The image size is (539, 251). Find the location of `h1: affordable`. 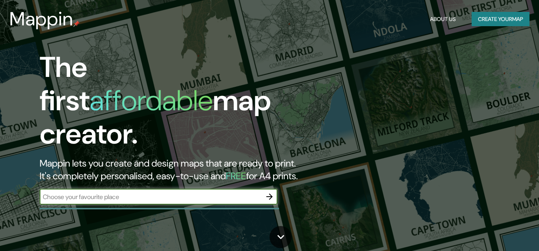

h1: affordable is located at coordinates (151, 100).